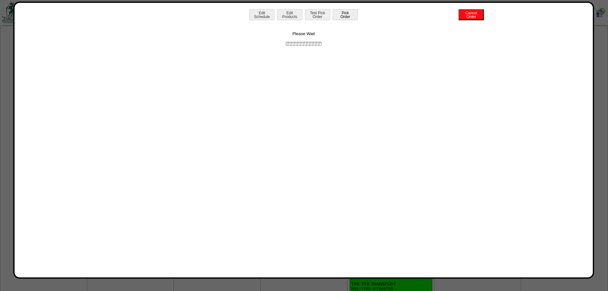 The width and height of the screenshot is (608, 291). I want to click on button: PickOrder, so click(345, 15).